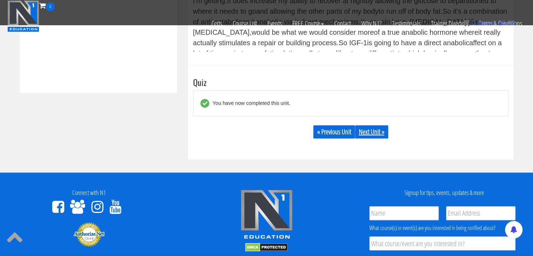  What do you see at coordinates (334, 132) in the screenshot?
I see `a: « Previous Unit` at bounding box center [334, 132].